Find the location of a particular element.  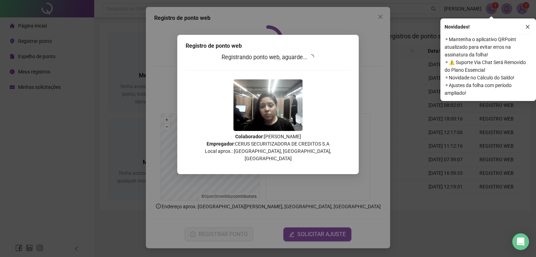

strong: Empregador is located at coordinates (220, 144).